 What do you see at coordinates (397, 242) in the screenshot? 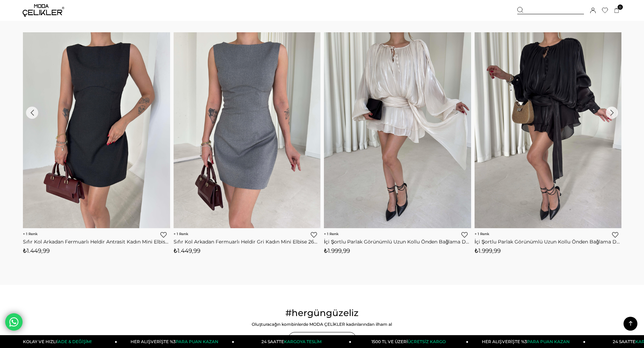
I see `a: İçi Şortlu Parlak Görünümlü Uzun Kollu Önden Bağlama Detaylı Mini Britt Vizon Kadın Elbise 26K027` at bounding box center [397, 242].